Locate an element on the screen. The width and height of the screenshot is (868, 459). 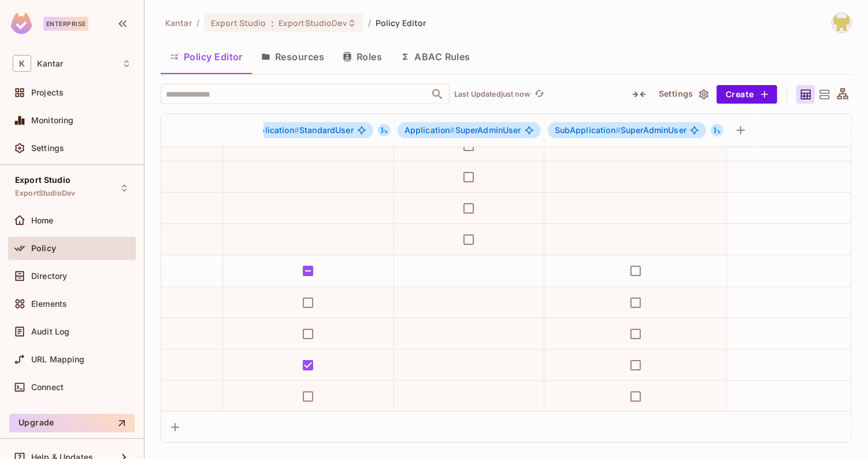
button: Open is located at coordinates (437, 94).